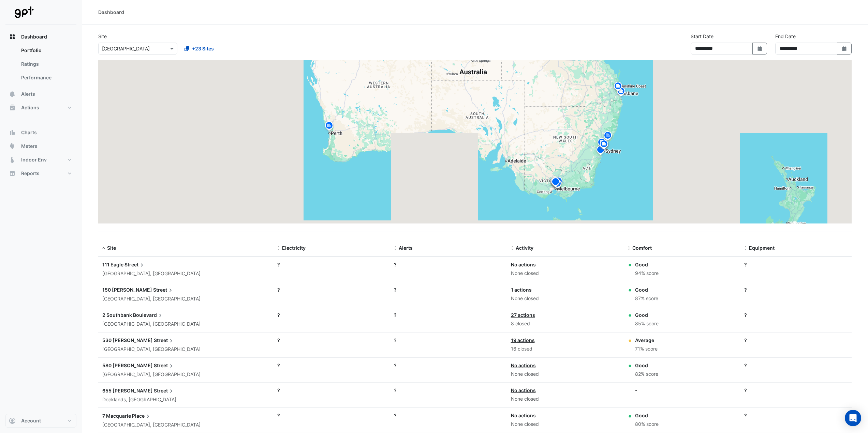 The height and width of the screenshot is (433, 868). I want to click on span: Place, so click(141, 416).